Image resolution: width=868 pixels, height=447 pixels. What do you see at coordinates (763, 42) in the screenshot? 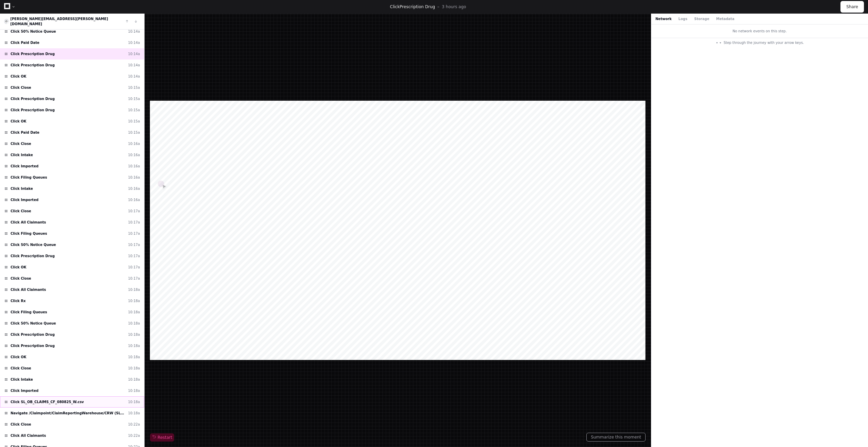
I see `span: Step through the journey with your arrow keys.` at bounding box center [763, 42].